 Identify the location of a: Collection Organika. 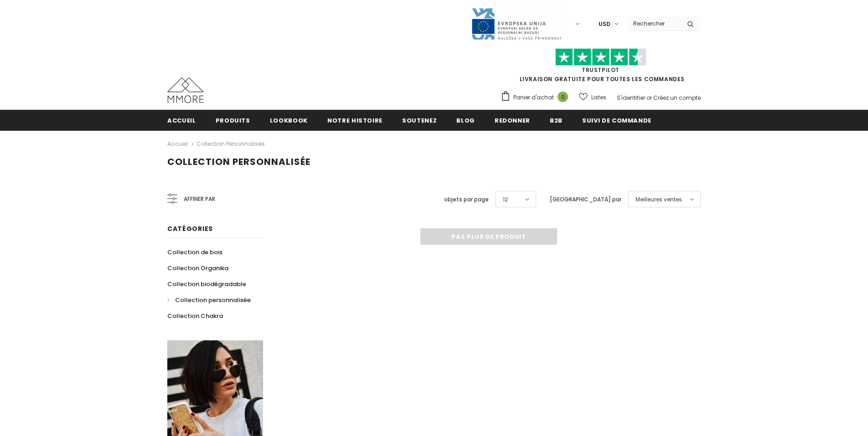
(198, 268).